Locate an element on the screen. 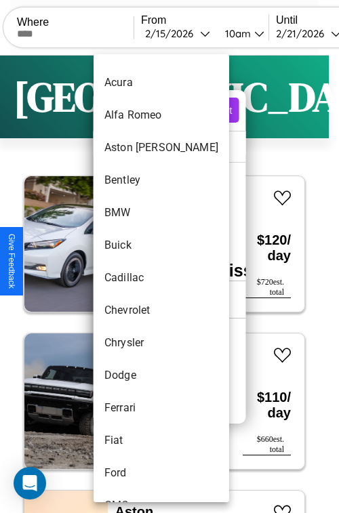 This screenshot has height=513, width=339. li: Buick is located at coordinates (161, 245).